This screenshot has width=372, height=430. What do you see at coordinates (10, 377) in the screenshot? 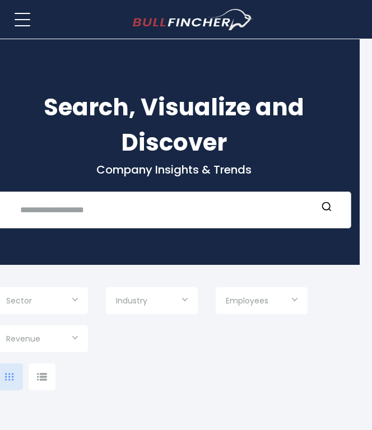
I see `img: icon-comp-grid.svg` at bounding box center [10, 377].